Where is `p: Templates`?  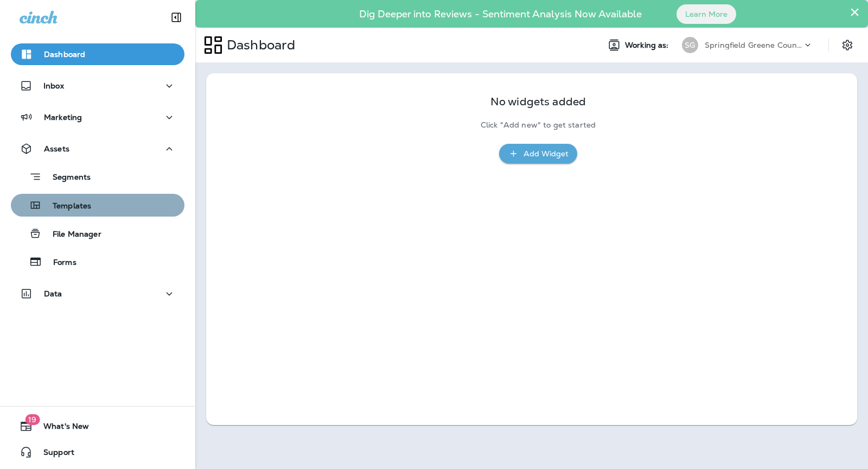
p: Templates is located at coordinates (66, 207).